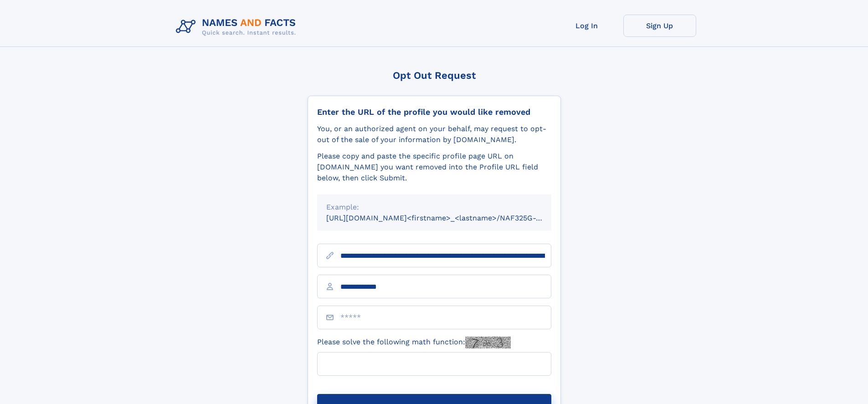 The width and height of the screenshot is (868, 404). I want to click on div: Example:, so click(434, 207).